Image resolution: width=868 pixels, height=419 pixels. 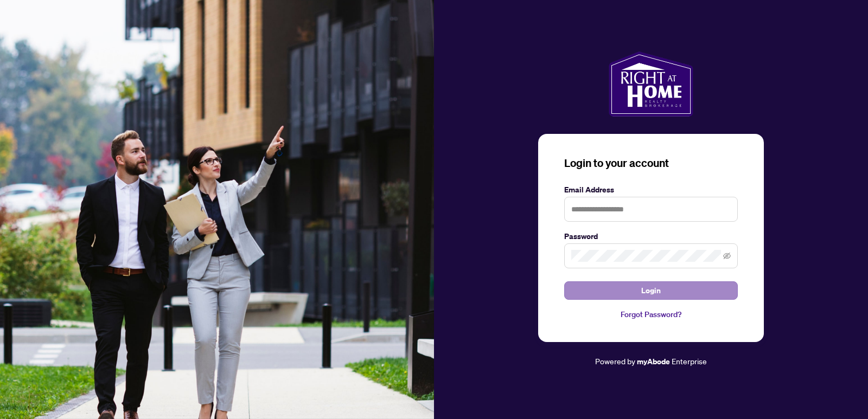 What do you see at coordinates (651, 163) in the screenshot?
I see `h3: Login to your account` at bounding box center [651, 163].